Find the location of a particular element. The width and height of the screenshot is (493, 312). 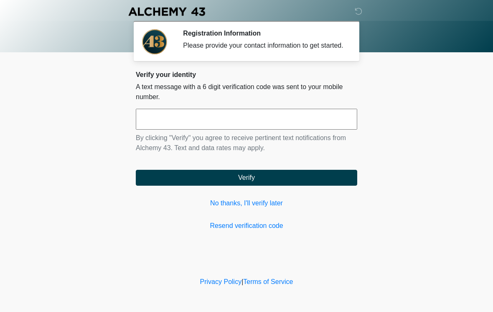

a: Terms of Service is located at coordinates (268, 281).